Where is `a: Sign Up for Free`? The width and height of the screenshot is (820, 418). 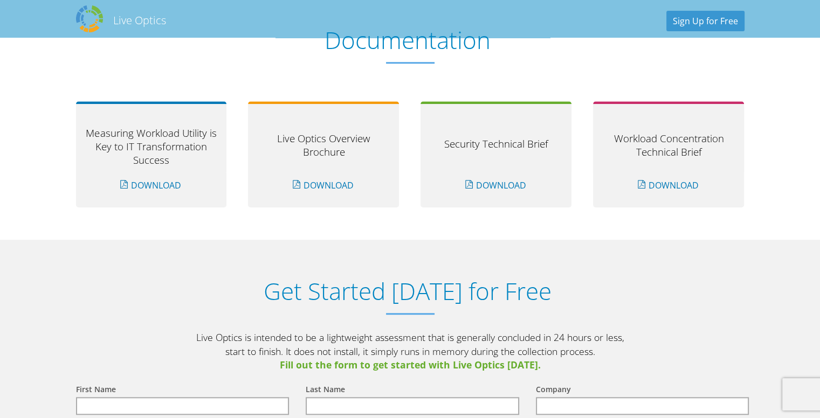
a: Sign Up for Free is located at coordinates (705, 21).